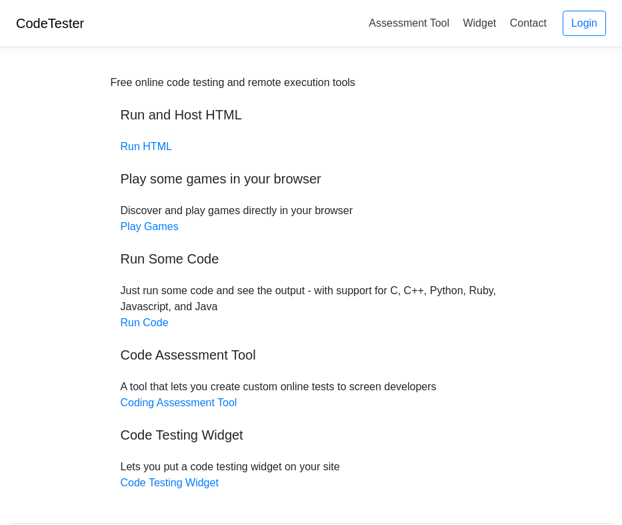  Describe the element at coordinates (146, 146) in the screenshot. I see `a: Run HTML` at that location.